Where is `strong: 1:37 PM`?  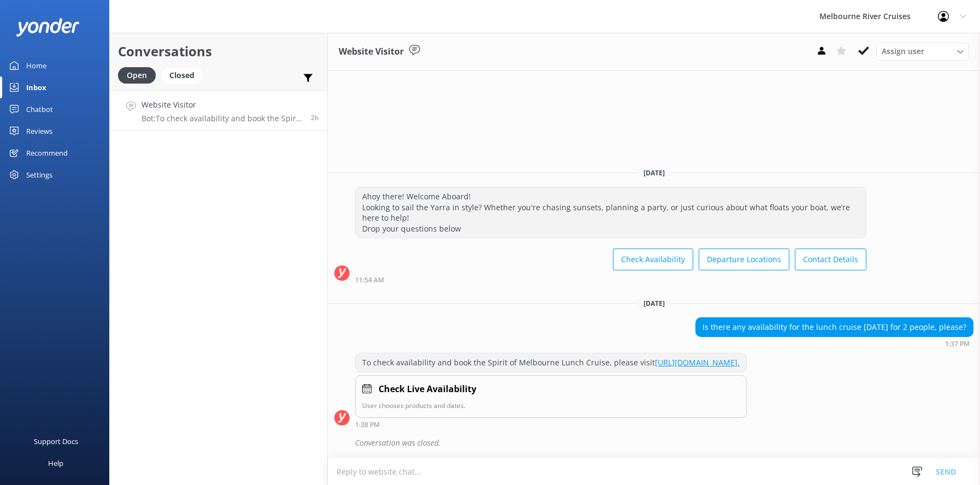 strong: 1:37 PM is located at coordinates (957, 344).